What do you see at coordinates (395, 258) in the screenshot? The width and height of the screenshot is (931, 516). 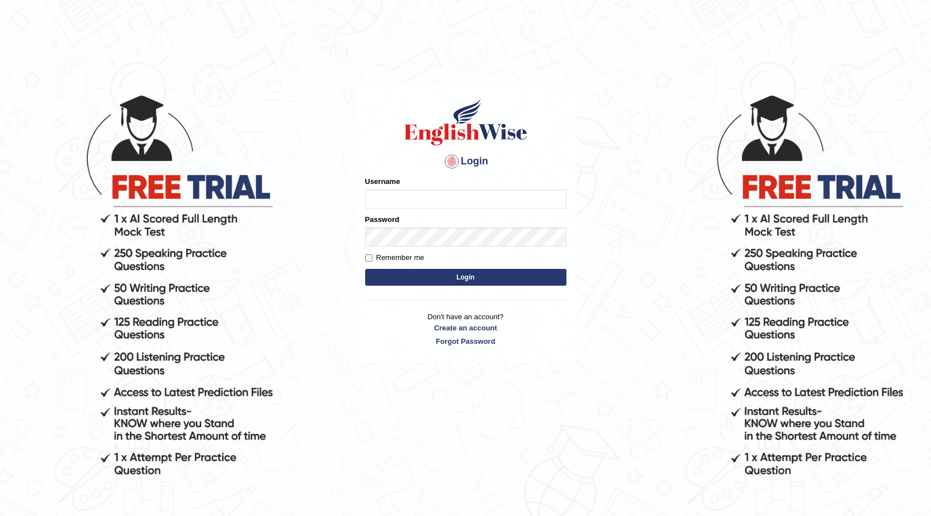 I see `label: Remember me` at bounding box center [395, 258].